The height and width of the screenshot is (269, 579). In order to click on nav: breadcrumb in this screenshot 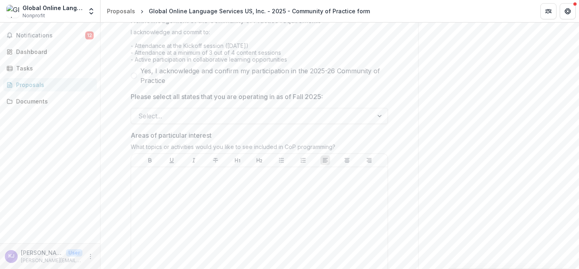, I will do `click(238, 11)`.